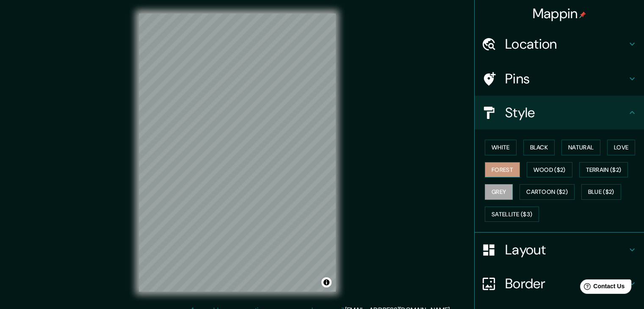  I want to click on button: Grey, so click(499, 192).